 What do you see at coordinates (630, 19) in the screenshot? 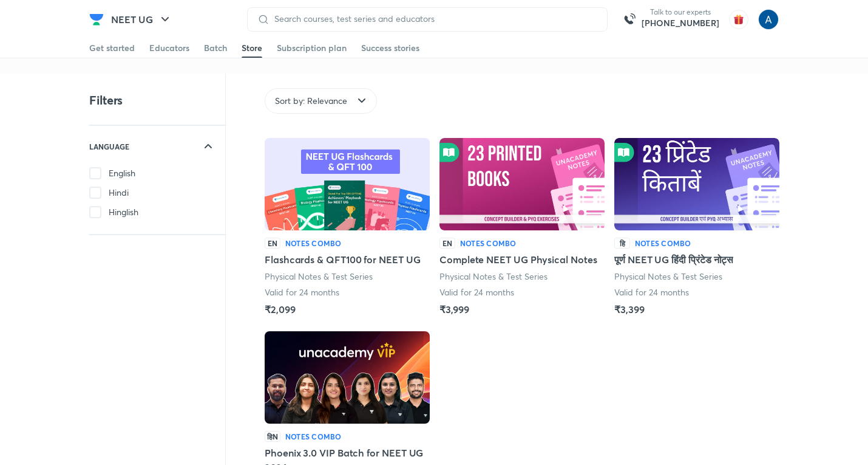
I see `a: call-us` at bounding box center [630, 19].